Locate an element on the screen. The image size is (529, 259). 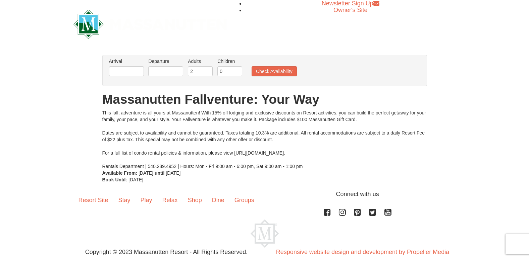
a: Dine is located at coordinates (218, 200).